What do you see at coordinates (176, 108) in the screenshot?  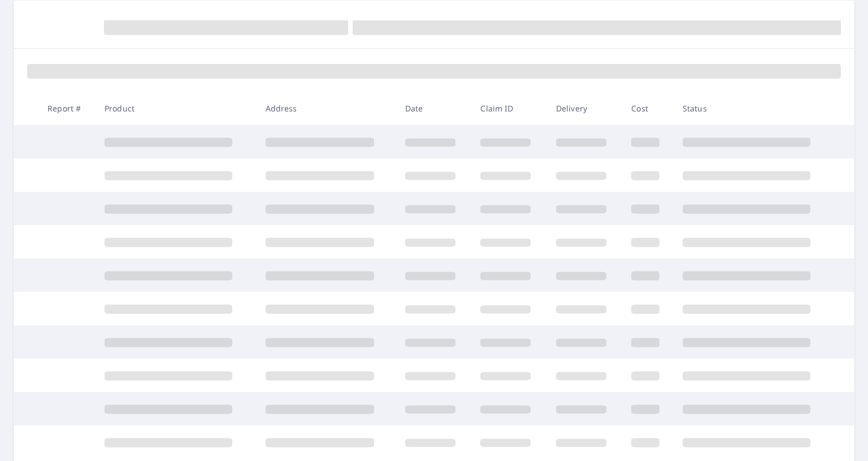 I see `th: Product` at bounding box center [176, 108].